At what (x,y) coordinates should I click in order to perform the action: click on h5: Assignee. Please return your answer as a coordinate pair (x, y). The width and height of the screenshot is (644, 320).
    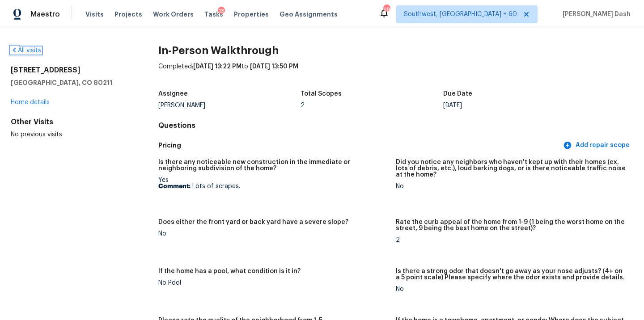
    Looking at the image, I should click on (173, 94).